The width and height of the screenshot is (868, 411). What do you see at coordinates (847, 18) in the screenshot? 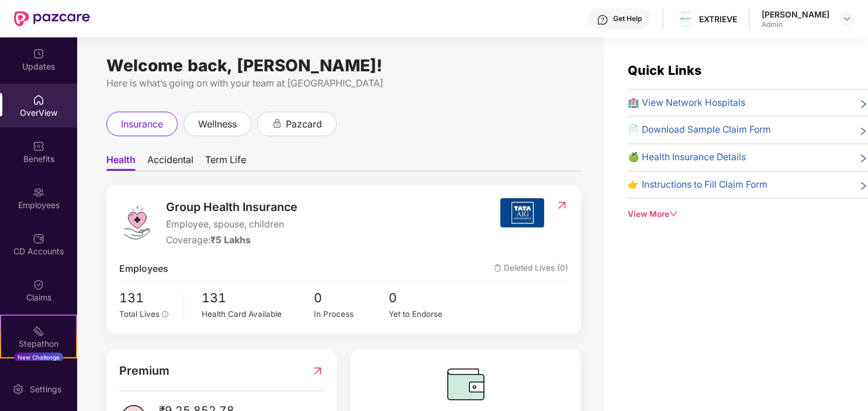
I see `img: svg+xml;base64,PHN2ZyBpZD0iRHJvcGRvd24tMzJ4MzIiIHhtbG5zPSJodHRwOi8vd3d3LnczLm9yZy8yMDAwL3N2ZyIgd2...` at bounding box center [847, 18].